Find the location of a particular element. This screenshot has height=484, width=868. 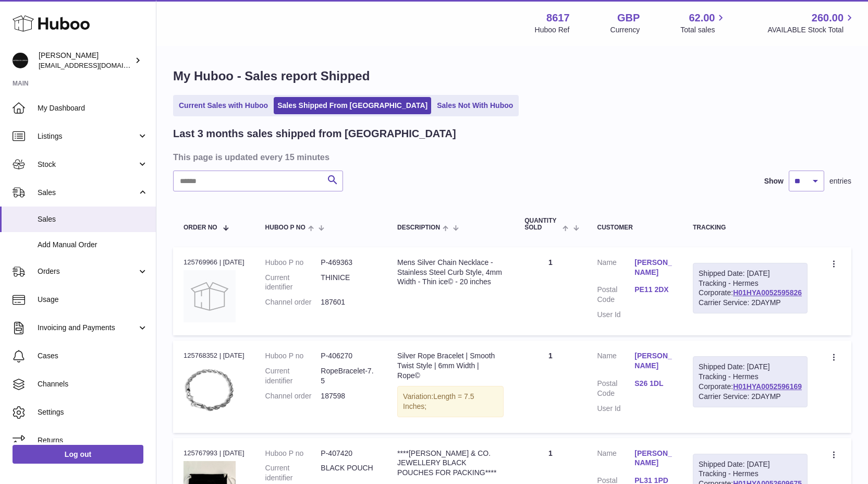

div: Customer is located at coordinates (635, 227).